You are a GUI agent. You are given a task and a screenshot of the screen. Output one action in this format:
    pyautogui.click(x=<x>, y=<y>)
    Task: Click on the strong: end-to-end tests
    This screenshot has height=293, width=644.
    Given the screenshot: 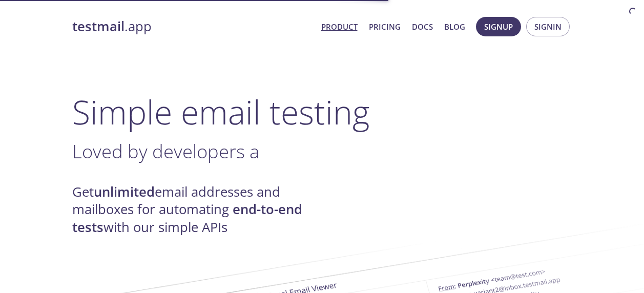 What is the action you would take?
    pyautogui.click(x=187, y=218)
    